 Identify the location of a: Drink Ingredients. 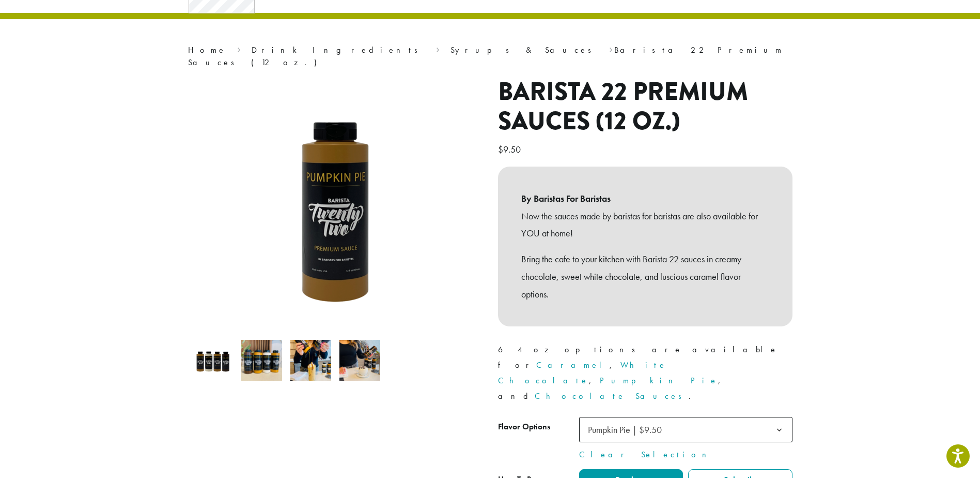
(338, 49).